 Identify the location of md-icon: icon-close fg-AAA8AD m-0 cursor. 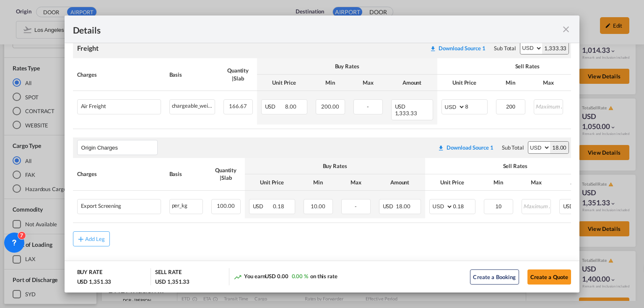
(566, 29).